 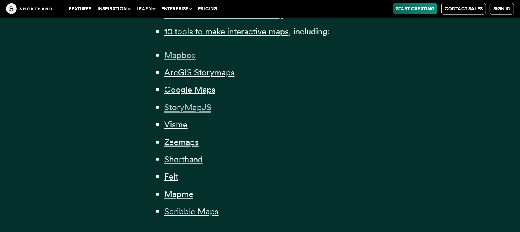 What do you see at coordinates (502, 9) in the screenshot?
I see `a: Sign in` at bounding box center [502, 9].